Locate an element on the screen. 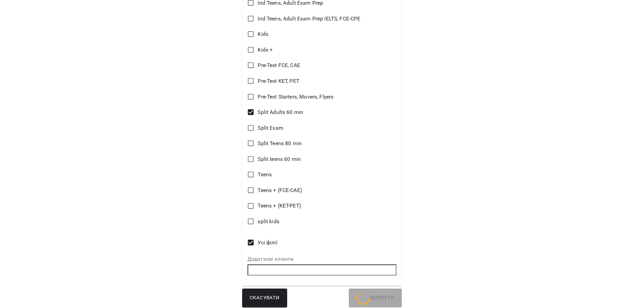 Image resolution: width=644 pixels, height=308 pixels. span: Split Teens 80 min is located at coordinates (280, 143).